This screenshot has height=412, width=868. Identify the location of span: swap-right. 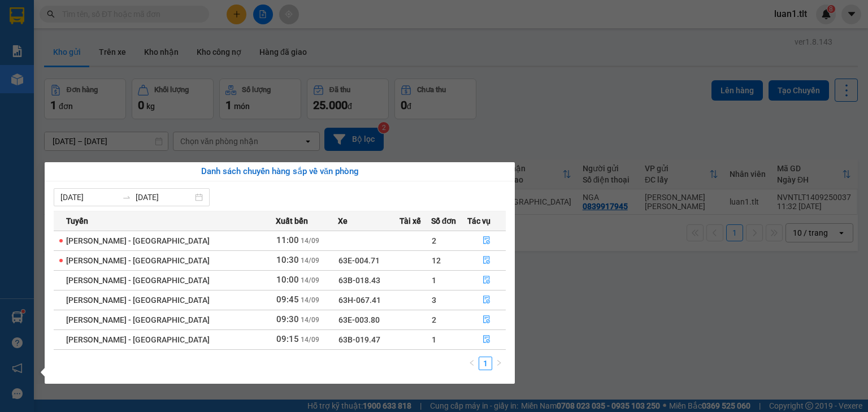
(127, 197).